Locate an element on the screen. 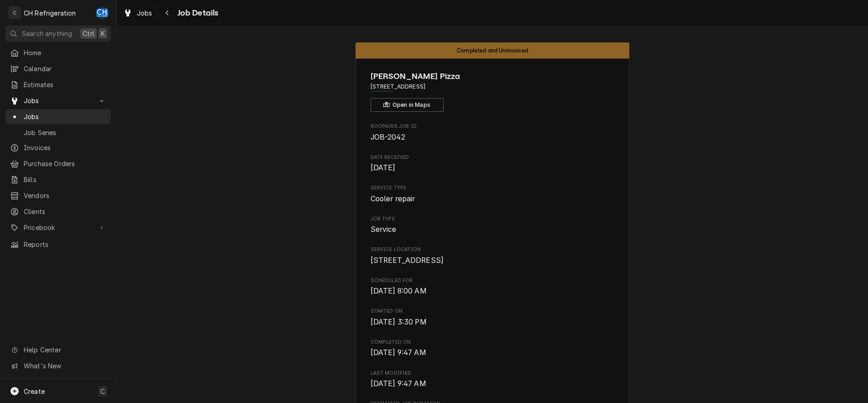 The image size is (868, 403). span: Cooler repair is located at coordinates (393, 198).